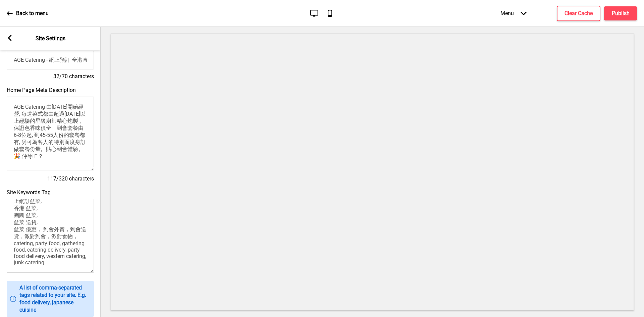  I want to click on p: A list of comma-separated tags related to your site. E.g. food delivery, japanese cuisine, so click(55, 299).